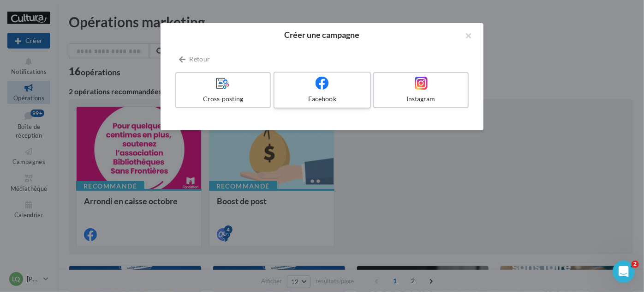 This screenshot has width=644, height=292. What do you see at coordinates (420, 99) in the screenshot?
I see `div: Instagram` at bounding box center [420, 99].